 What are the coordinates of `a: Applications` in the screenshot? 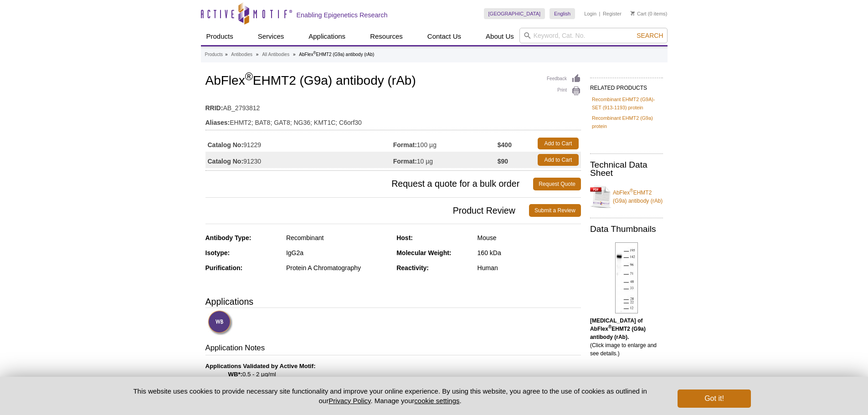 It's located at (327, 36).